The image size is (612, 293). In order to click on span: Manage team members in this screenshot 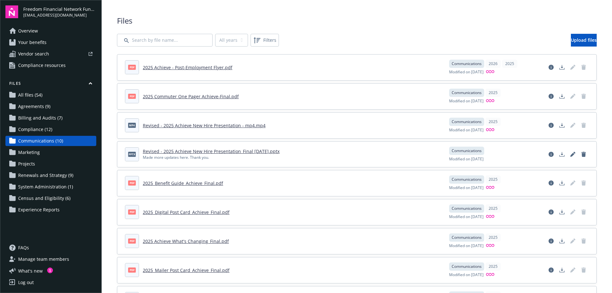, I will do `click(44, 259)`.